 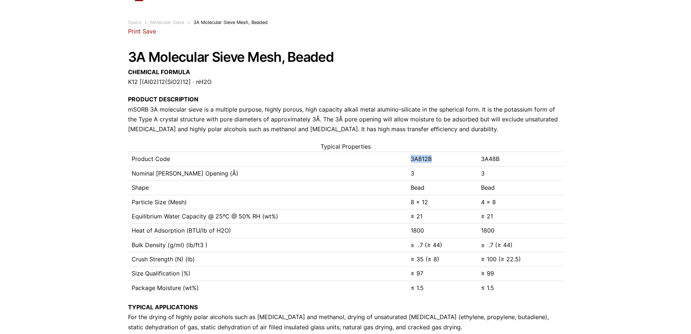 I want to click on td: ≥ 97, so click(x=442, y=273).